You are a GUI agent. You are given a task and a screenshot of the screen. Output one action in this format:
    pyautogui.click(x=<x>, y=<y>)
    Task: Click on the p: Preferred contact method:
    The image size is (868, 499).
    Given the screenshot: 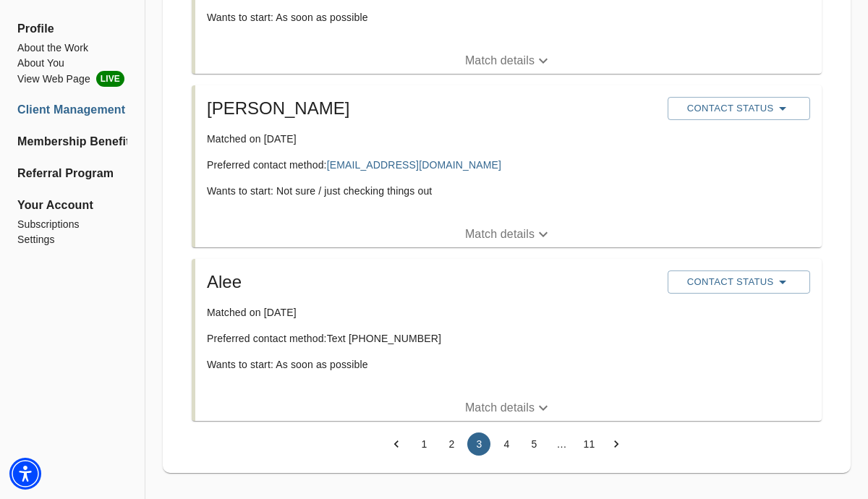 What is the action you would take?
    pyautogui.click(x=431, y=165)
    